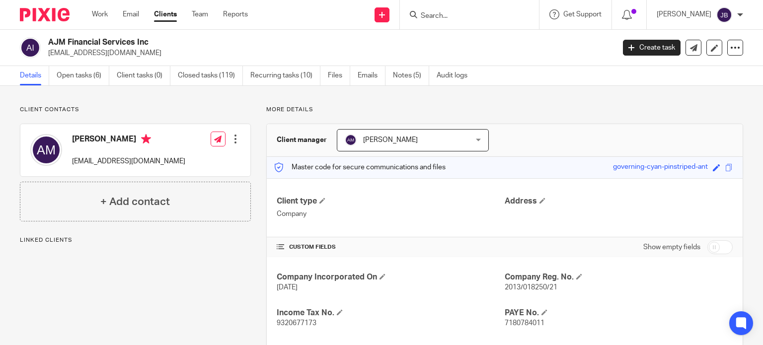 The image size is (763, 345). What do you see at coordinates (83, 76) in the screenshot?
I see `a: Open tasks (6)` at bounding box center [83, 76].